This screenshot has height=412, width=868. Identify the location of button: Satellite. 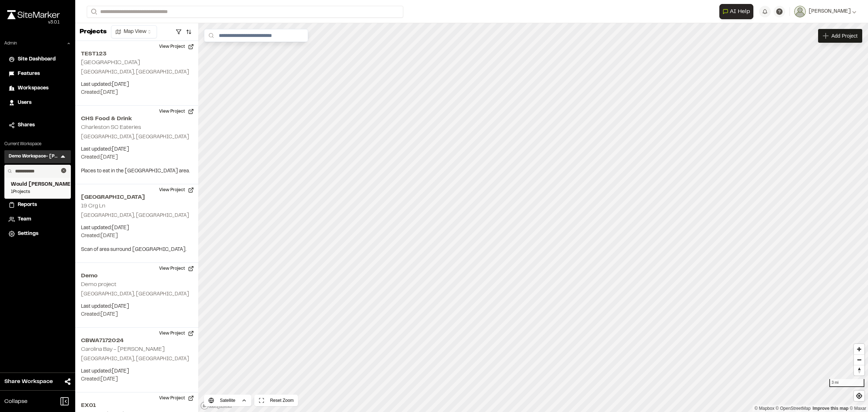
(227, 400).